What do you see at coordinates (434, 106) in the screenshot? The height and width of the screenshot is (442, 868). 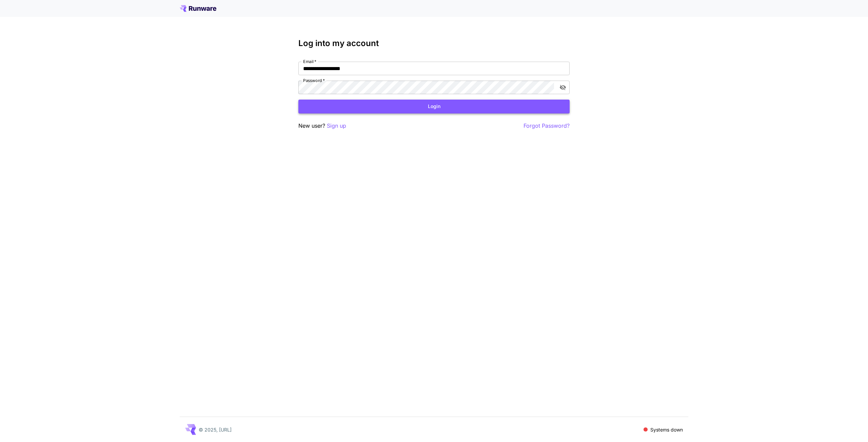 I see `button: Login` at bounding box center [434, 106].